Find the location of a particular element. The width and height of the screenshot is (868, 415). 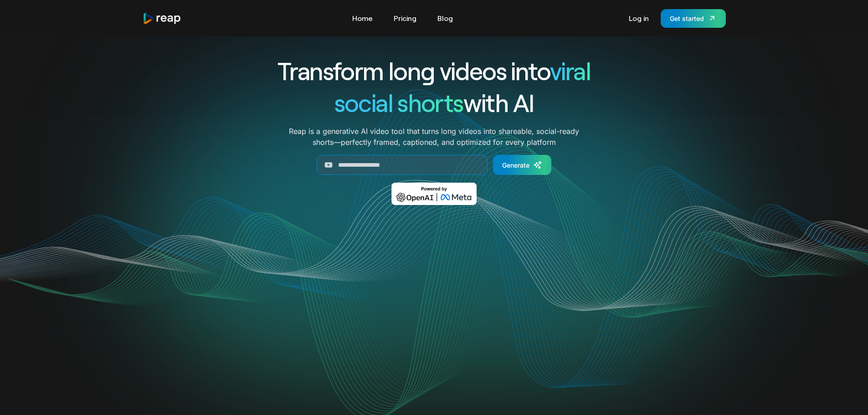

p: Reap is a generative AI video tool that turns long videos into shareable, social-ready shorts—per... is located at coordinates (434, 137).